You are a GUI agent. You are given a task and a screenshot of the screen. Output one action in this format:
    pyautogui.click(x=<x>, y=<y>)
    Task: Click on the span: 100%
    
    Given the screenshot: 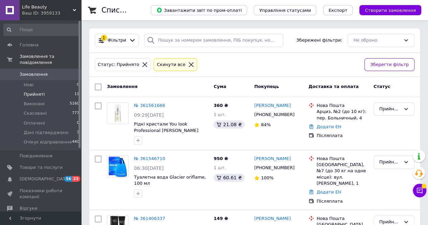 What is the action you would take?
    pyautogui.click(x=267, y=177)
    